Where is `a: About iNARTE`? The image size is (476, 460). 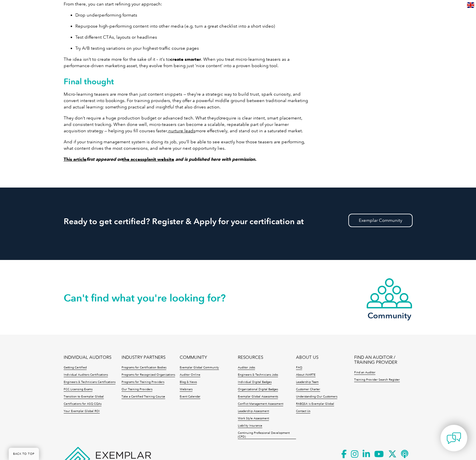 a: About iNARTE is located at coordinates (306, 375).